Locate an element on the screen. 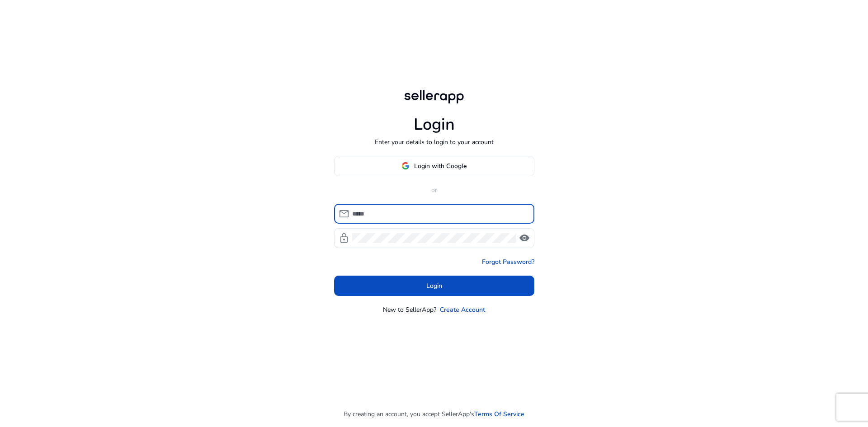 This screenshot has width=868, height=427. img: google-logo.svg is located at coordinates (406, 166).